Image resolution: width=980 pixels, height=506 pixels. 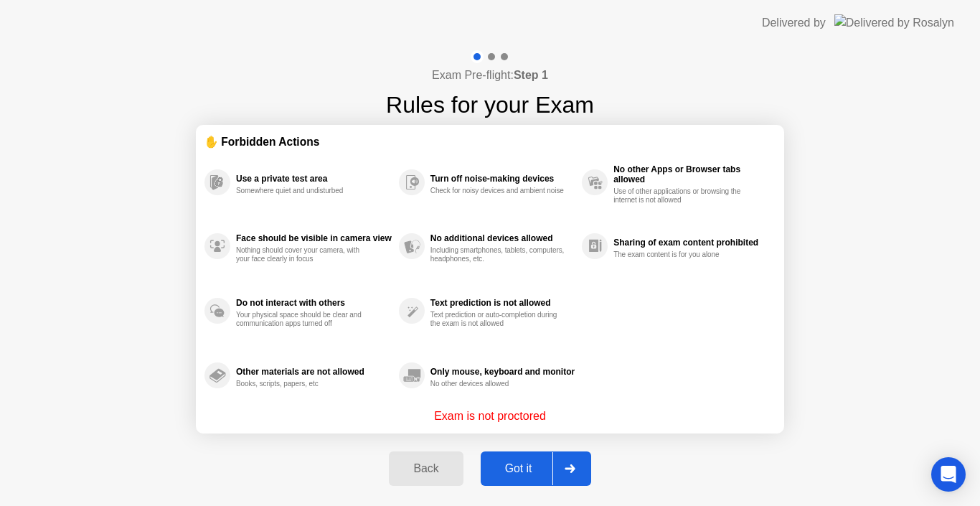 I want to click on div: No other devices allowed, so click(x=498, y=384).